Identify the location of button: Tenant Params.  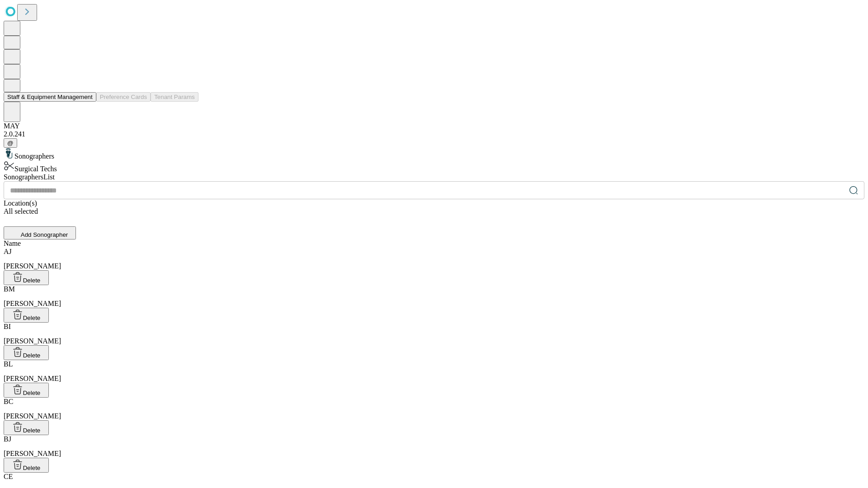
(175, 96).